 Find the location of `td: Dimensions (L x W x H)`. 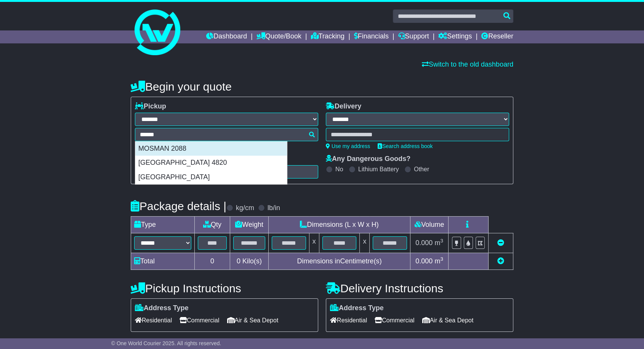

td: Dimensions (L x W x H) is located at coordinates (339, 225).